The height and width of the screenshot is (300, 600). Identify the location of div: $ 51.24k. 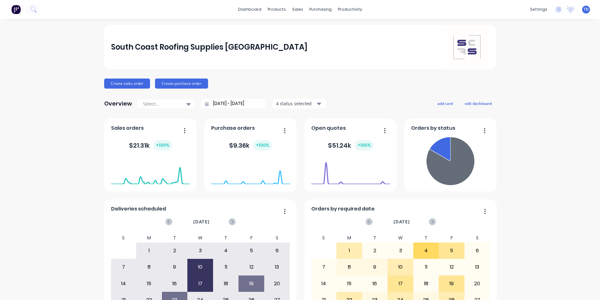
(350, 145).